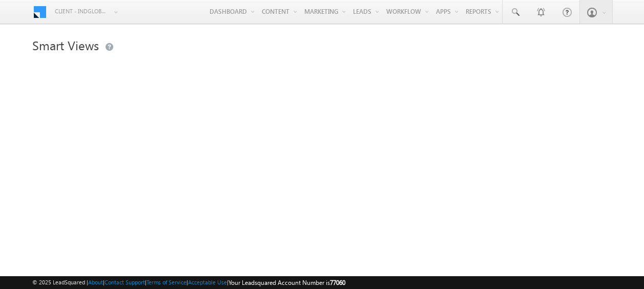 This screenshot has width=644, height=289. Describe the element at coordinates (81, 11) in the screenshot. I see `span: Client - indglobal1 (77060)` at that location.